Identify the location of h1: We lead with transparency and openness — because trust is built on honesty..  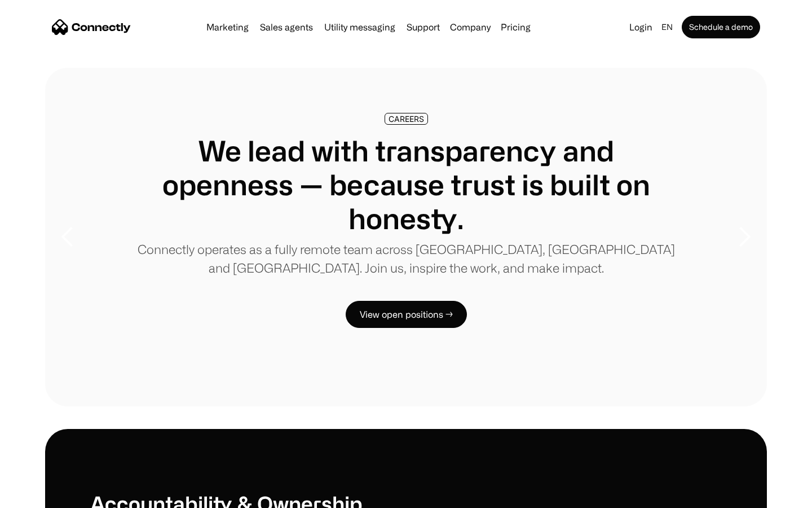
(406, 184).